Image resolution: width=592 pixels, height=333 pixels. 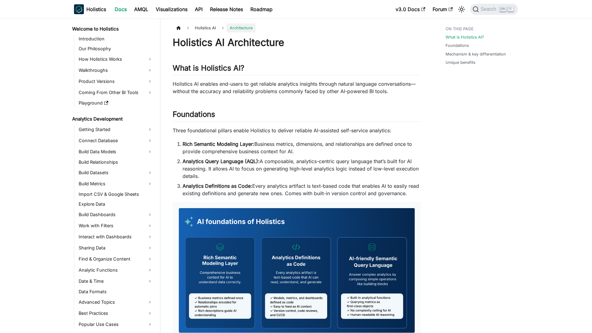 What do you see at coordinates (116, 184) in the screenshot?
I see `a: Build Metrics` at bounding box center [116, 184].